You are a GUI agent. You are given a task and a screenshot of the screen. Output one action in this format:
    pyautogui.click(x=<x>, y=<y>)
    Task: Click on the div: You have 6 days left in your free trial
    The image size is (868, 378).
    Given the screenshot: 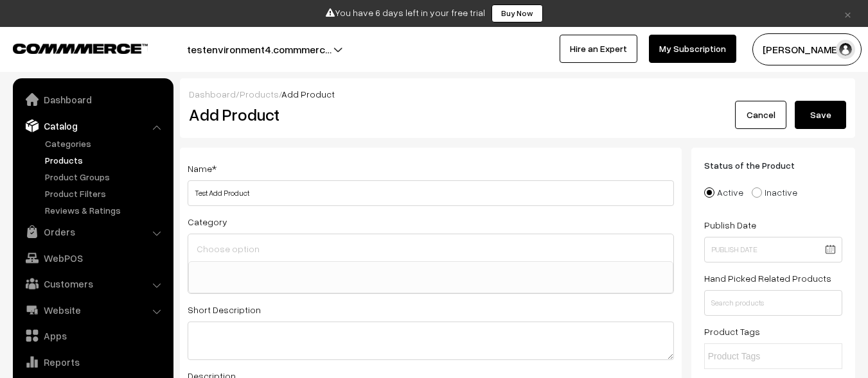 What is the action you would take?
    pyautogui.click(x=433, y=14)
    